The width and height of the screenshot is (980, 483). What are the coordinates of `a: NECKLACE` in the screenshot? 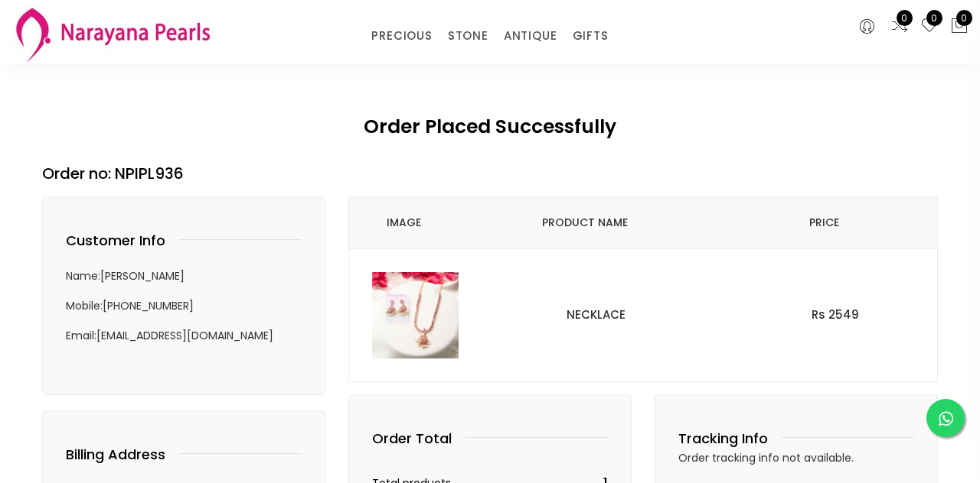 It's located at (596, 315).